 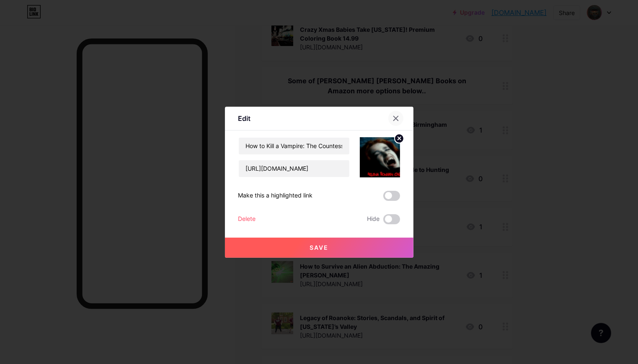 I want to click on span: Save, so click(x=319, y=247).